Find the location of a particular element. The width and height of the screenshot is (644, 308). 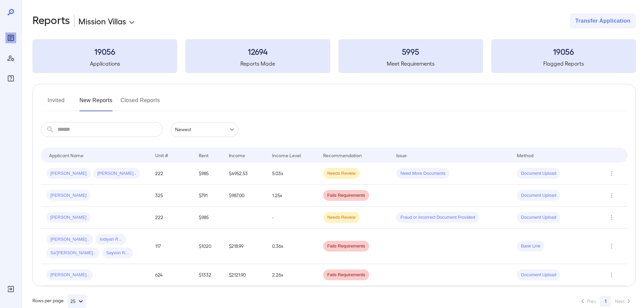

td: $4952.53 is located at coordinates (245, 173).